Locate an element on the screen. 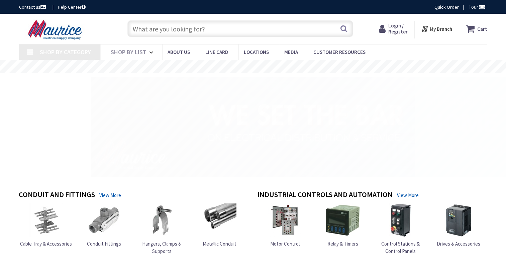  span: Shop By List is located at coordinates (129, 52).